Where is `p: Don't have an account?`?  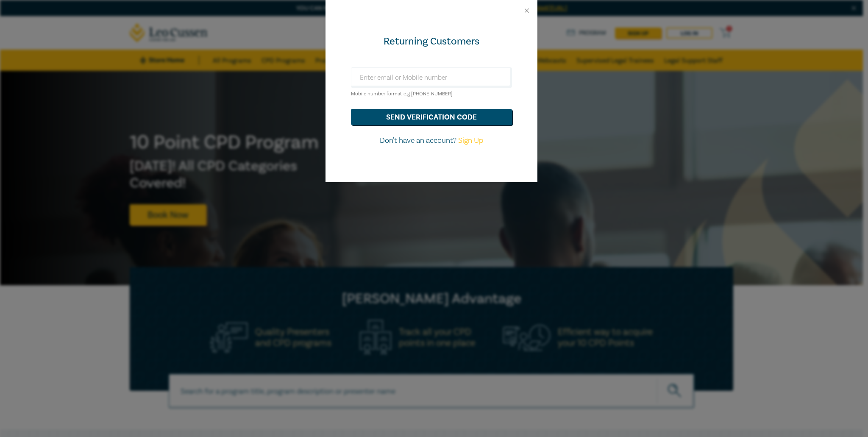
p: Don't have an account? is located at coordinates (432, 141).